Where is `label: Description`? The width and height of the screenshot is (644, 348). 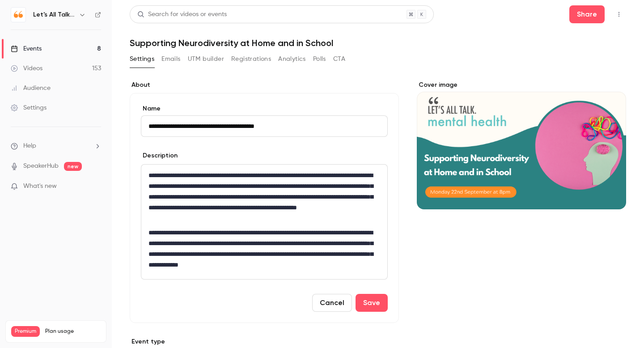 label: Description is located at coordinates (159, 156).